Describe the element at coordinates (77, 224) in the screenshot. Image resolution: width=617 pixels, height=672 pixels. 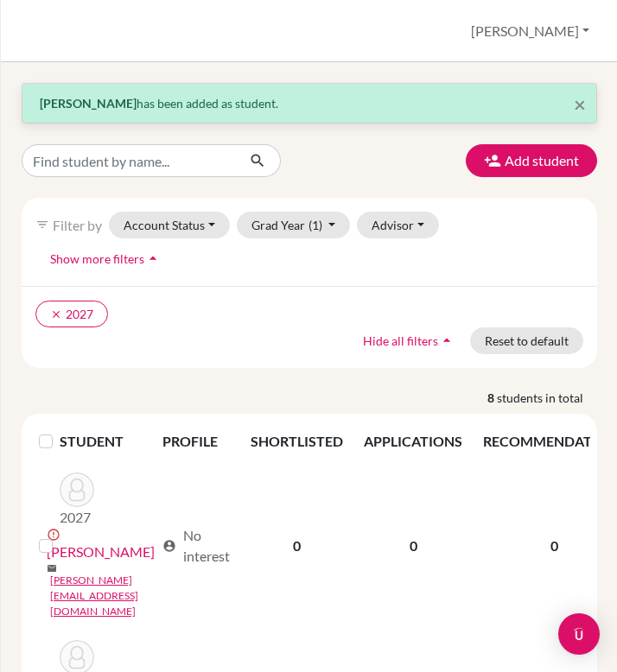
I see `span: Filter by` at that location.